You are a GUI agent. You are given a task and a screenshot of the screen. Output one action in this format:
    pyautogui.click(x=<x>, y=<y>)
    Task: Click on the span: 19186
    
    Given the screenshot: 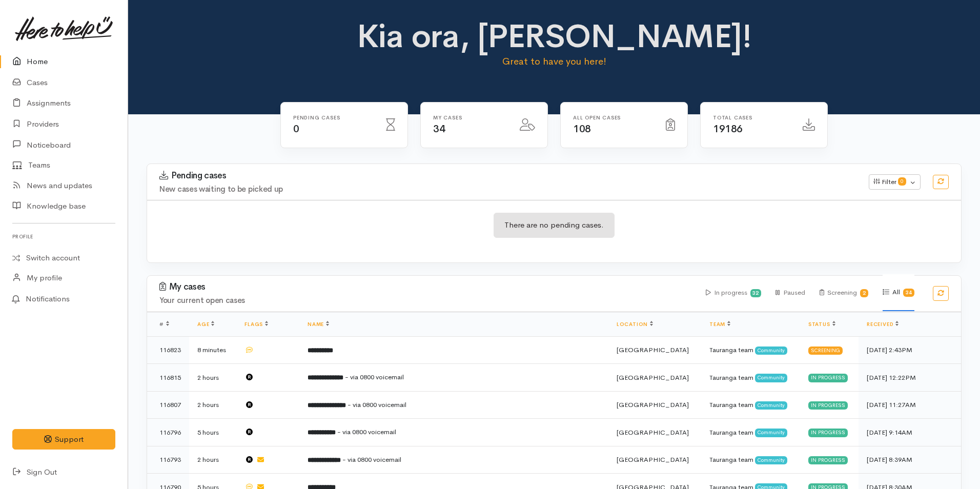 What is the action you would take?
    pyautogui.click(x=728, y=128)
    